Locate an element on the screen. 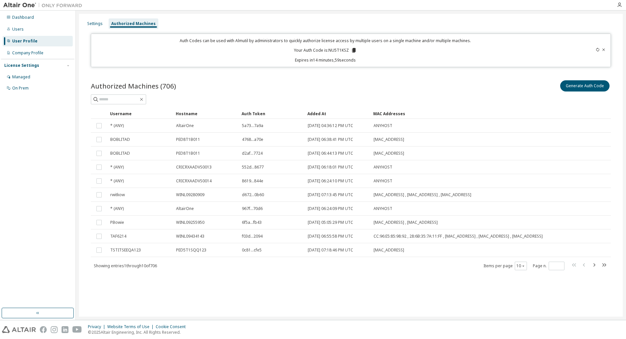 Image resolution: width=626 pixels, height=339 pixels. span: Page n. is located at coordinates (549, 266).